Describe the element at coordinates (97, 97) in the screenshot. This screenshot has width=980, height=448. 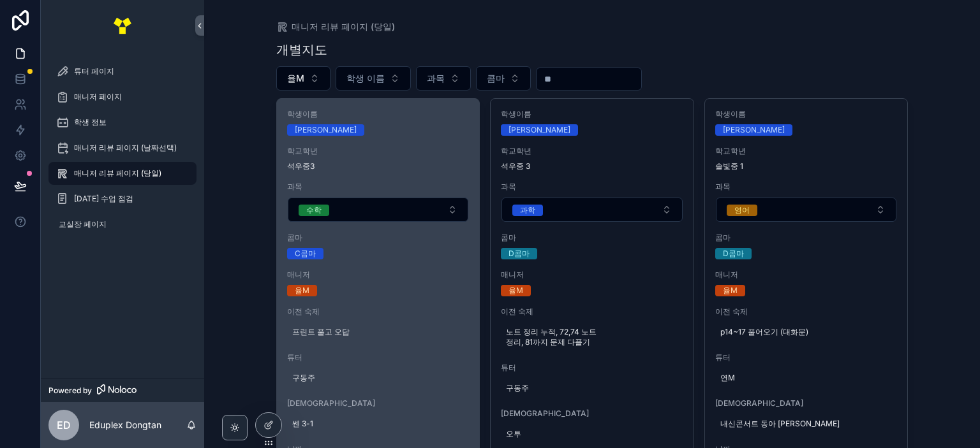
I see `span: 매니저 페이지` at that location.